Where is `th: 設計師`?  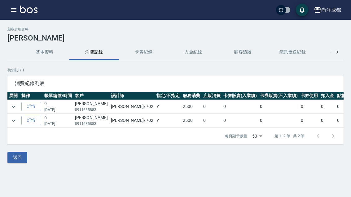 th: 設計師 is located at coordinates (132, 96).